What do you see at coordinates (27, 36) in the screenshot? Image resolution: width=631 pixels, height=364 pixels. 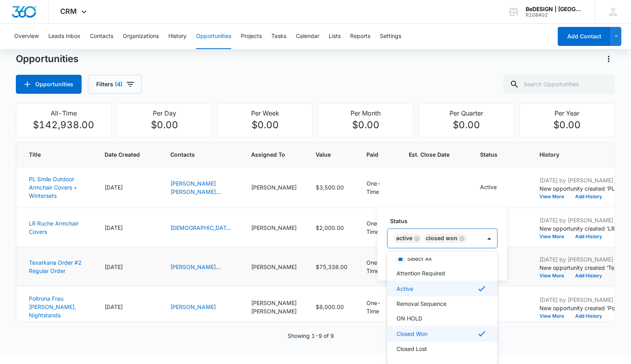 I see `button: Overview` at bounding box center [27, 36].